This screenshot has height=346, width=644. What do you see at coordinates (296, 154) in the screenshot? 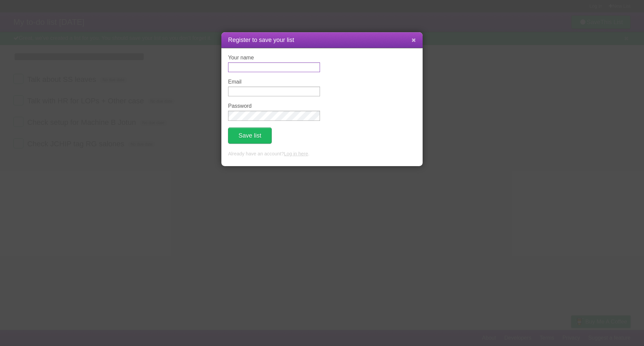
I see `a: Log in here` at bounding box center [296, 154].